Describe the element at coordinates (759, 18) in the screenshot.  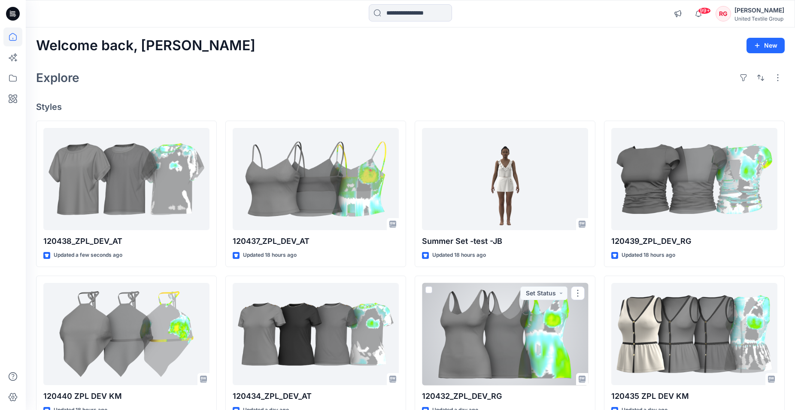
I see `div: United Textile Group` at that location.